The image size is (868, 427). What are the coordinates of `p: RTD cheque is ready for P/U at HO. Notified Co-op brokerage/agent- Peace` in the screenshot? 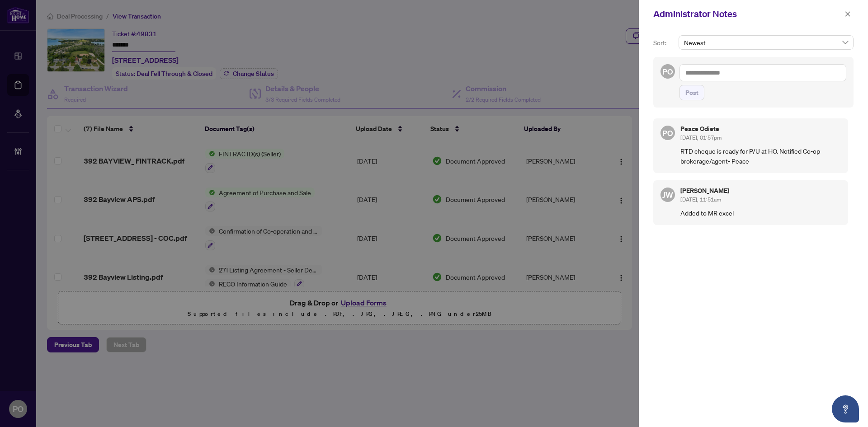 It's located at (760, 156).